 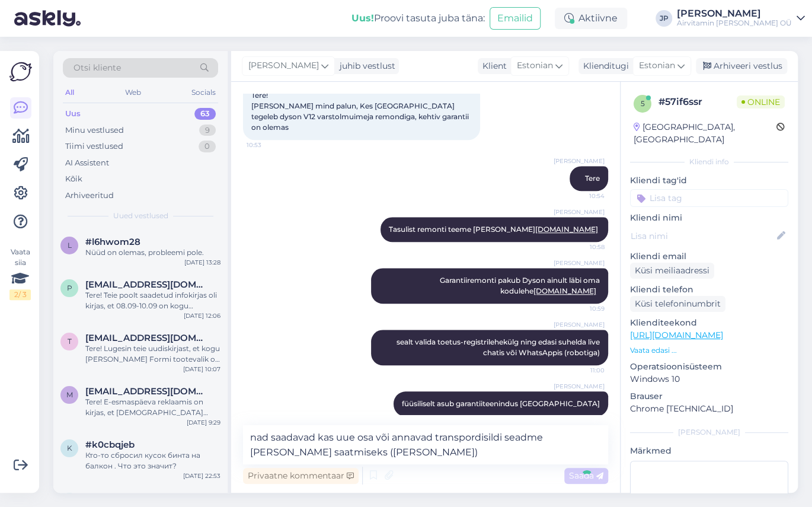 I want to click on div: Klienditugi, so click(x=603, y=66).